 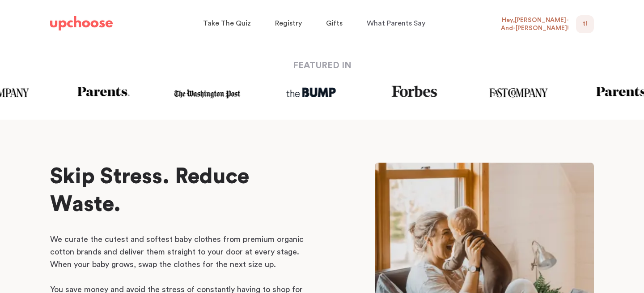 I want to click on img: UpChoose, so click(x=82, y=23).